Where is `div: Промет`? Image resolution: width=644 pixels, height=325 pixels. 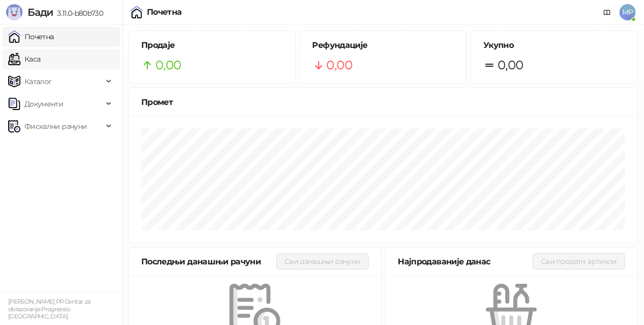
div: Промет is located at coordinates (383, 102).